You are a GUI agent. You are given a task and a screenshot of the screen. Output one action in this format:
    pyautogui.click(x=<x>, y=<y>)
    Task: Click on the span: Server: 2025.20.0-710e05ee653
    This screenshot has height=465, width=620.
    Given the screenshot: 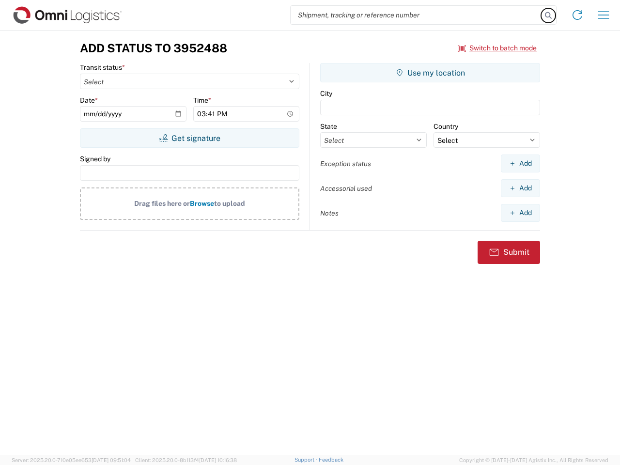 What is the action you would take?
    pyautogui.click(x=71, y=460)
    